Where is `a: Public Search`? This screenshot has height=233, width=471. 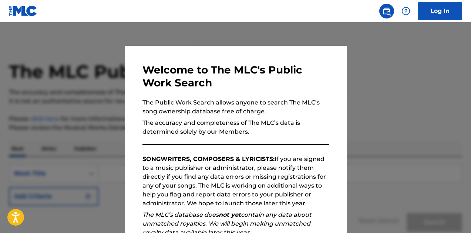 a: Public Search is located at coordinates (386, 11).